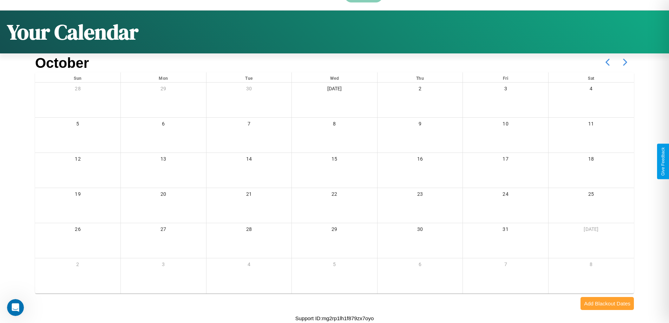 The height and width of the screenshot is (323, 669). What do you see at coordinates (249, 77) in the screenshot?
I see `div: Tue` at bounding box center [249, 77].